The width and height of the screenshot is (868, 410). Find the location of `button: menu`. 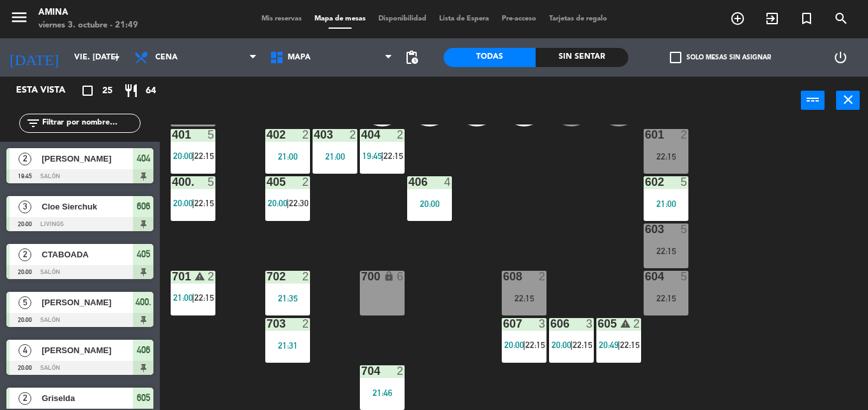

button: menu is located at coordinates (19, 19).